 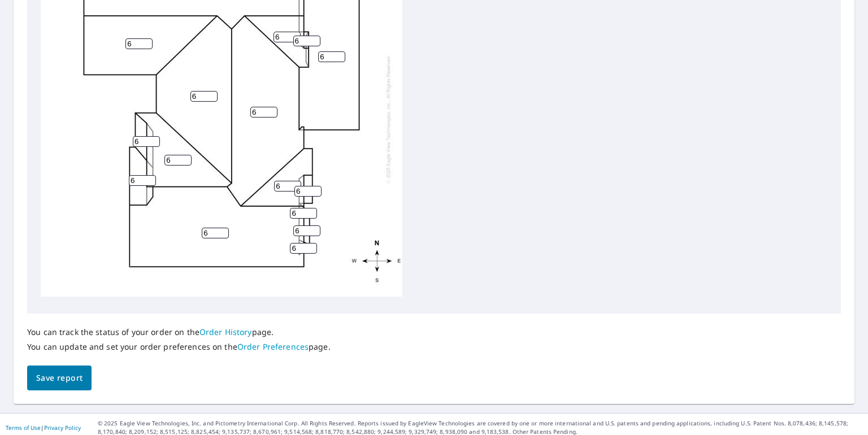 I want to click on span: Save report, so click(x=59, y=378).